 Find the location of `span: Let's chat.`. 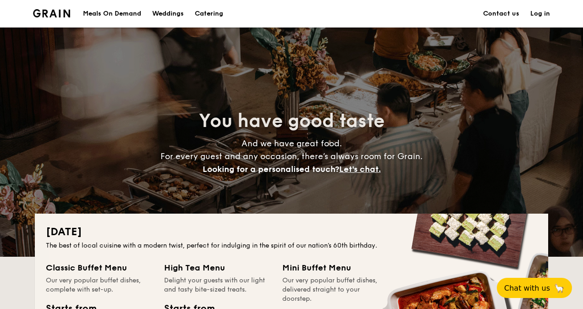

span: Let's chat. is located at coordinates (360, 169).